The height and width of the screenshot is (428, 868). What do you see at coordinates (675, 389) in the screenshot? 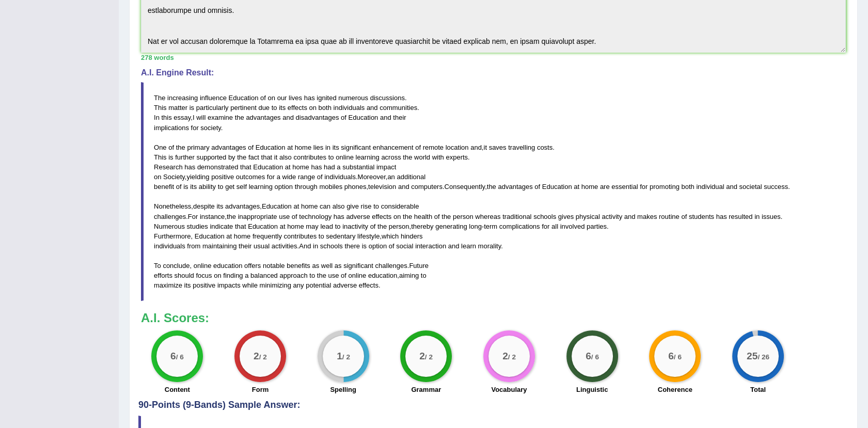
I see `label: Coherence` at bounding box center [675, 389].